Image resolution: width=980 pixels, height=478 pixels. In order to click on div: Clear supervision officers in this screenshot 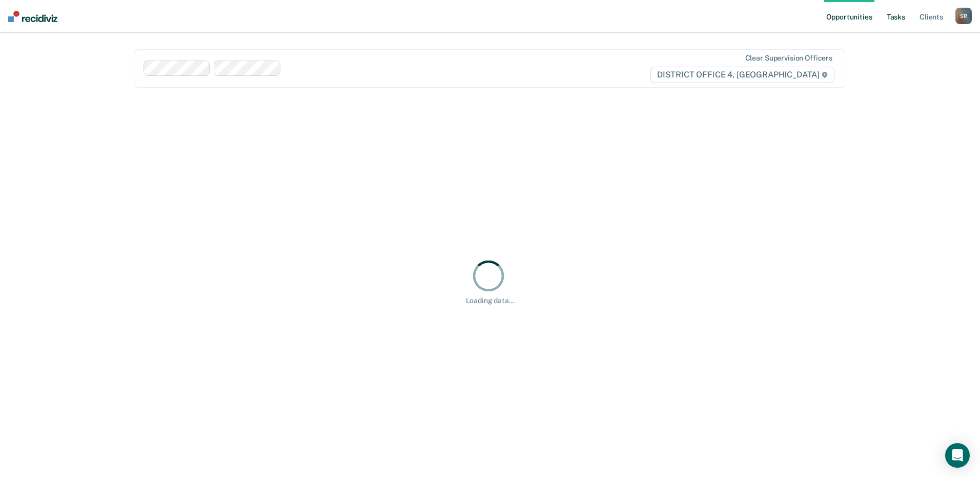, I will do `click(789, 58)`.